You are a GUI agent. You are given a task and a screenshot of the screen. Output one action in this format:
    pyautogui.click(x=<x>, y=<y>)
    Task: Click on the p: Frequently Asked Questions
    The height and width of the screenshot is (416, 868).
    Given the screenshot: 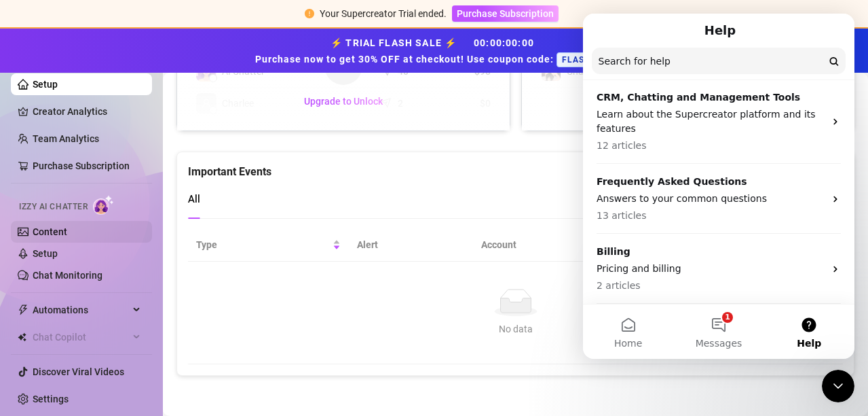 What is the action you would take?
    pyautogui.click(x=128, y=168)
    